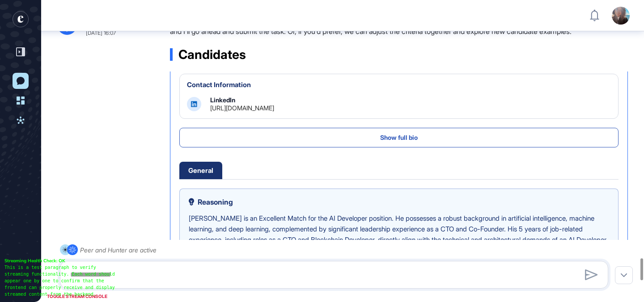  What do you see at coordinates (215, 202) in the screenshot?
I see `span: Reasoning` at bounding box center [215, 202].